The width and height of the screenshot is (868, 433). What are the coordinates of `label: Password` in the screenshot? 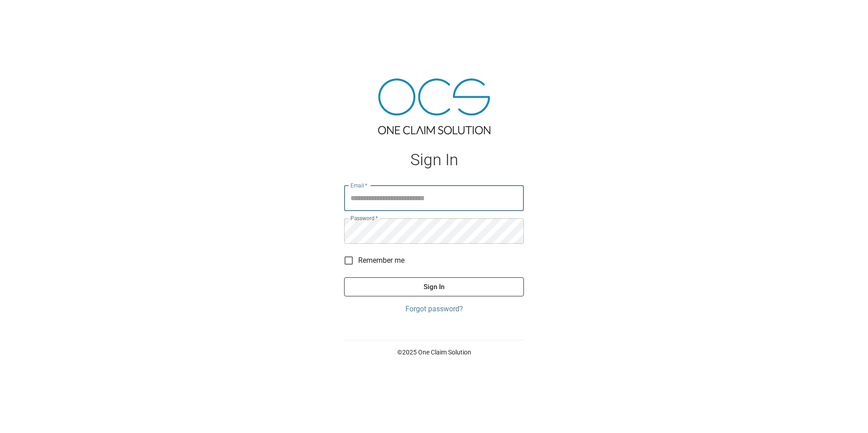 It's located at (364, 218).